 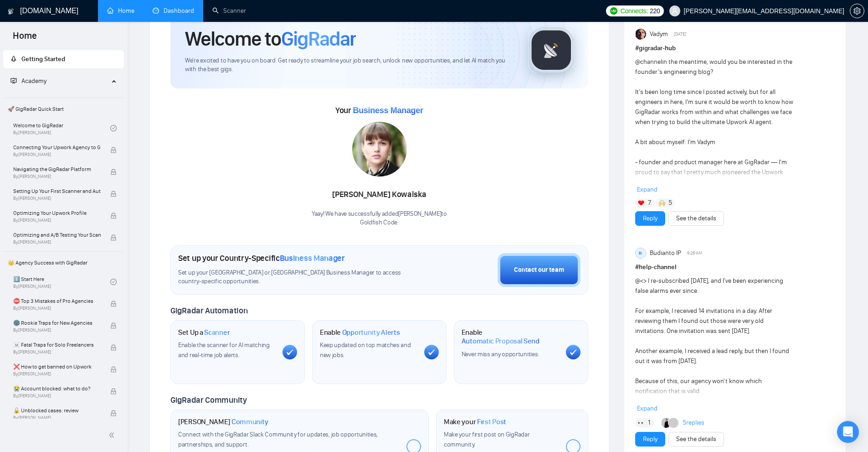 I want to click on button: setting, so click(x=856, y=11).